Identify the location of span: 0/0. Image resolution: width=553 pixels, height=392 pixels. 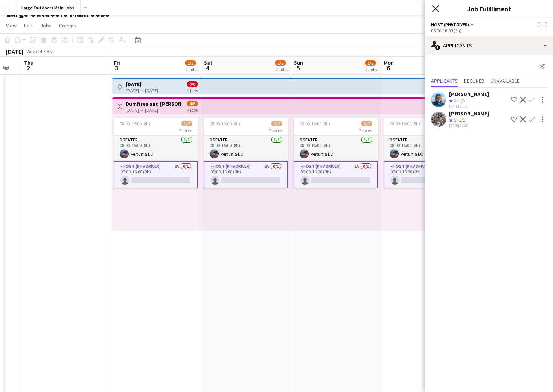
(192, 84).